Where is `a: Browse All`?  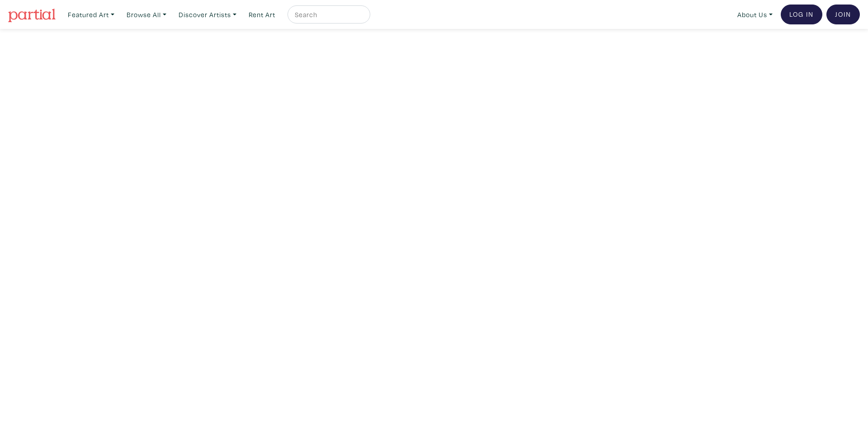
a: Browse All is located at coordinates (147, 15).